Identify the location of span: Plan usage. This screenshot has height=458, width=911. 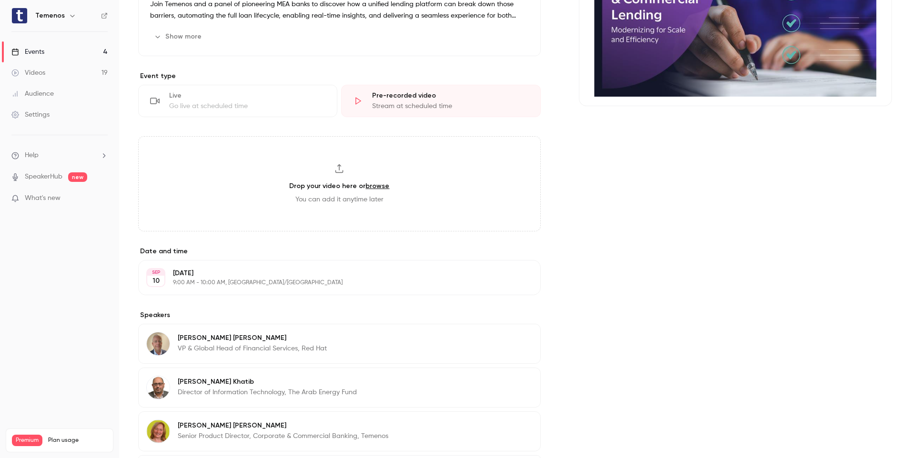
(78, 441).